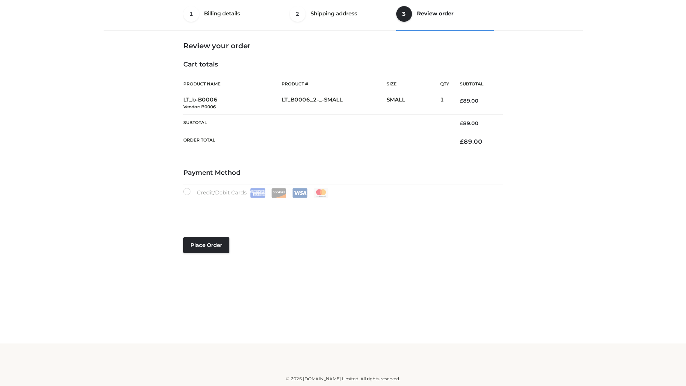 Image resolution: width=686 pixels, height=386 pixels. What do you see at coordinates (343, 173) in the screenshot?
I see `h4: Payment Method` at bounding box center [343, 173].